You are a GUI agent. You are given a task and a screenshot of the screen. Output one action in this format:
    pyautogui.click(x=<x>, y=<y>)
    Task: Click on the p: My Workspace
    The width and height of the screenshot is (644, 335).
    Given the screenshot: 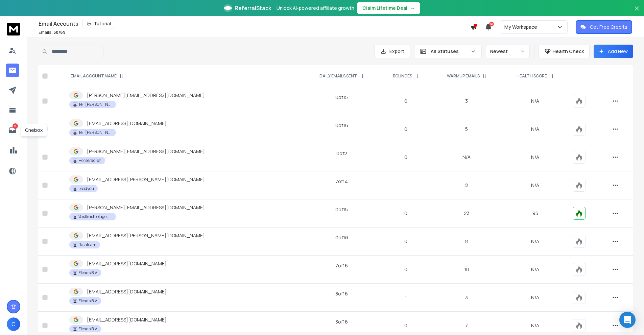 What is the action you would take?
    pyautogui.click(x=522, y=27)
    